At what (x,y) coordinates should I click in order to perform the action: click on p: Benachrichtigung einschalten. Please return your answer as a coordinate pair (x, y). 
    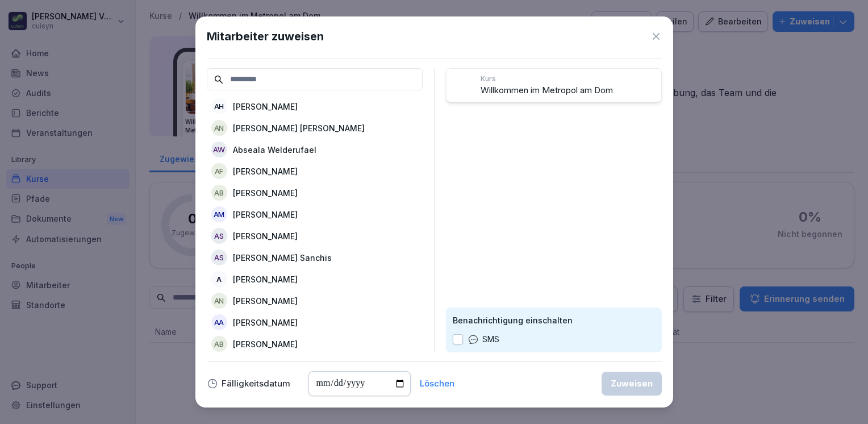
    Looking at the image, I should click on (554, 320).